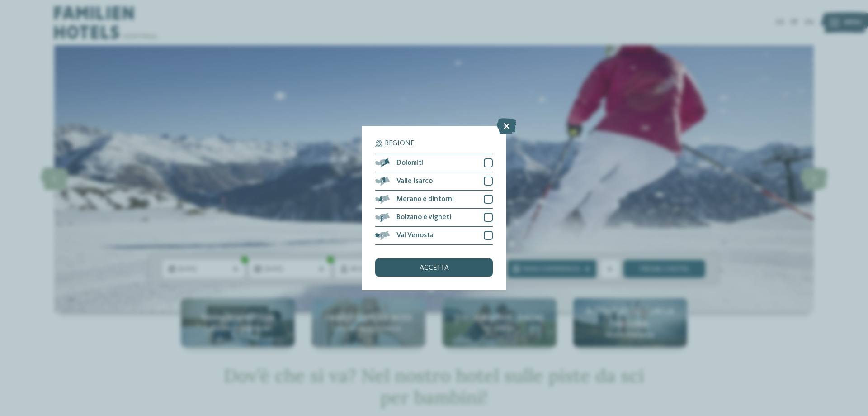 This screenshot has width=868, height=416. What do you see at coordinates (425, 199) in the screenshot?
I see `span: Merano e dintorni` at bounding box center [425, 199].